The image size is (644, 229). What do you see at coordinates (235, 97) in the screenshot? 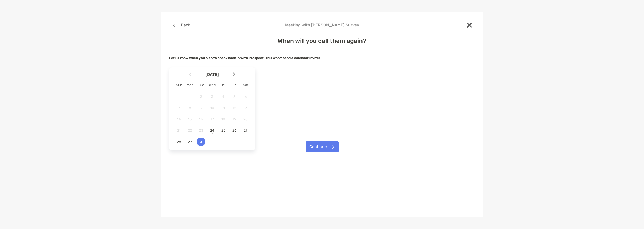
I see `span: 5` at bounding box center [235, 97].